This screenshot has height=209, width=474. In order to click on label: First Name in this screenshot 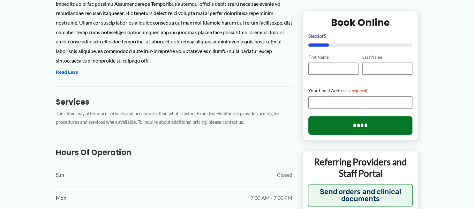, I will do `click(333, 57)`.